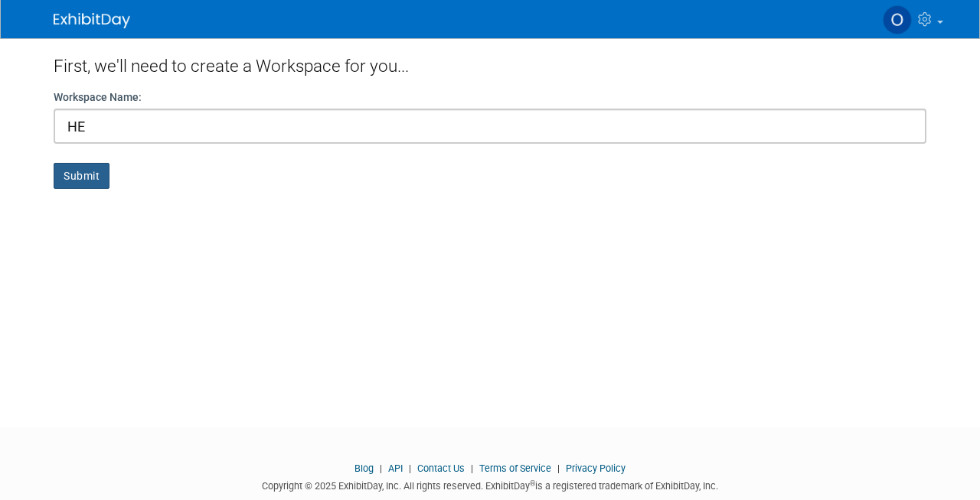 Image resolution: width=980 pixels, height=500 pixels. I want to click on div: First, we'll need to create a Workspace for you..., so click(490, 64).